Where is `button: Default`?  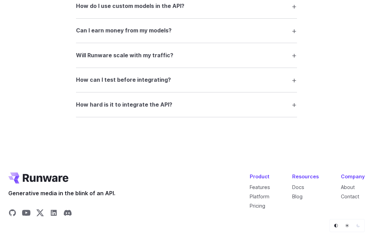
button: Default is located at coordinates (336, 226).